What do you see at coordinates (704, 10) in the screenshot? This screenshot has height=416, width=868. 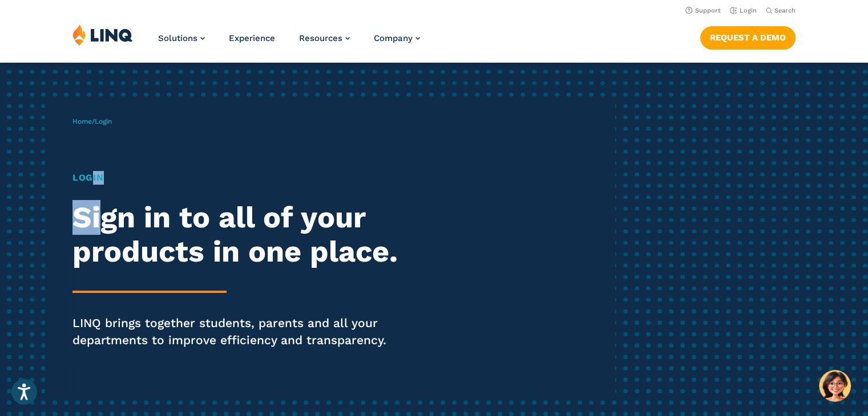 I see `a: Support` at bounding box center [704, 10].